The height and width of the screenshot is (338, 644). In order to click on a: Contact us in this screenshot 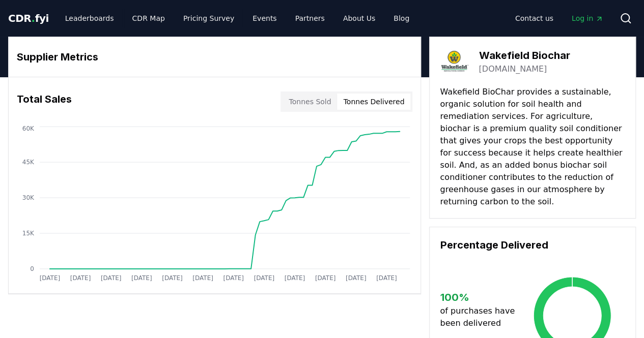, I will do `click(534, 19)`.